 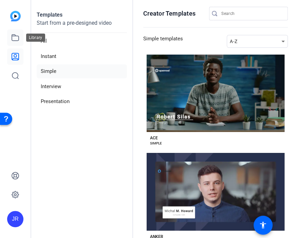 What do you see at coordinates (50, 15) in the screenshot?
I see `strong: Templates` at bounding box center [50, 15].